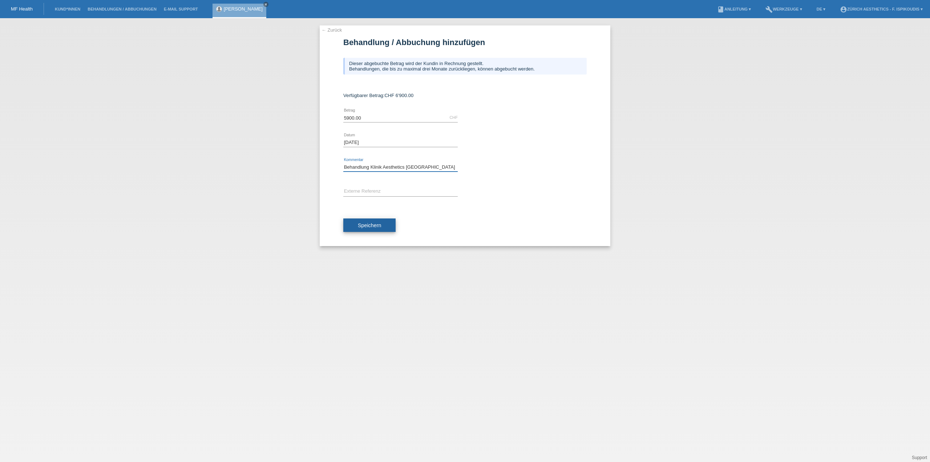 This screenshot has height=462, width=930. I want to click on span: Speichern, so click(369, 225).